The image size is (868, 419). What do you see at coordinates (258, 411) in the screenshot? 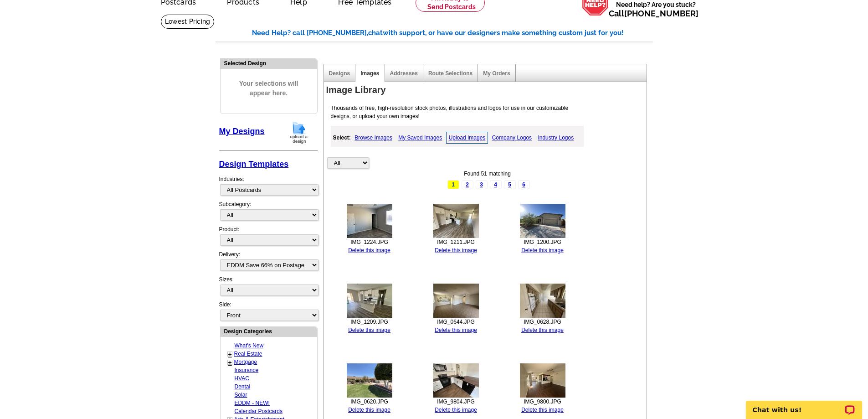
I see `a: Calendar Postcards` at bounding box center [258, 411].